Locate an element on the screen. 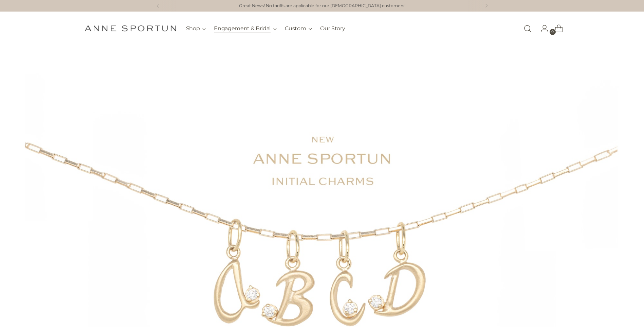  a: Open cart modal is located at coordinates (556, 29).